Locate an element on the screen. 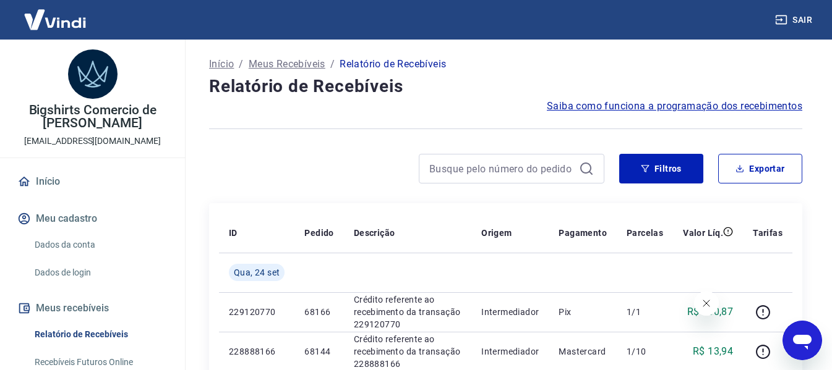 The width and height of the screenshot is (832, 370). p: 68144 is located at coordinates (318, 352).